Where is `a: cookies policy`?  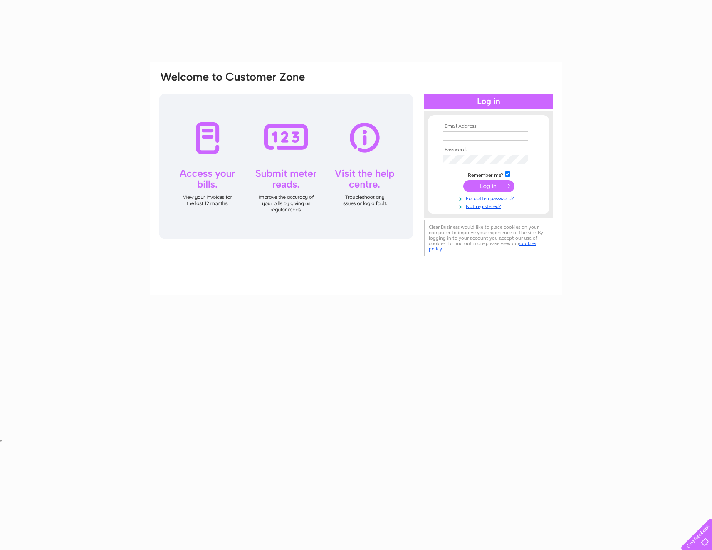
a: cookies policy is located at coordinates (483, 246).